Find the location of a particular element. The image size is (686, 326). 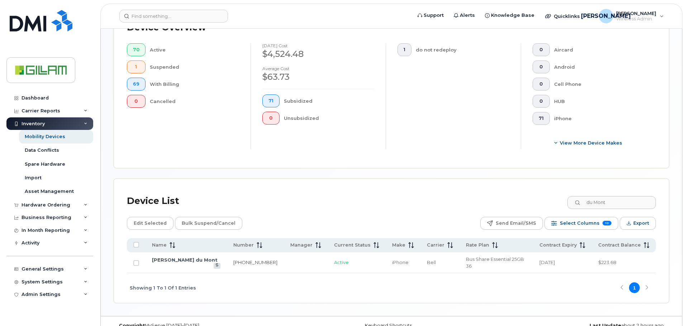

span: Make is located at coordinates (398, 245).